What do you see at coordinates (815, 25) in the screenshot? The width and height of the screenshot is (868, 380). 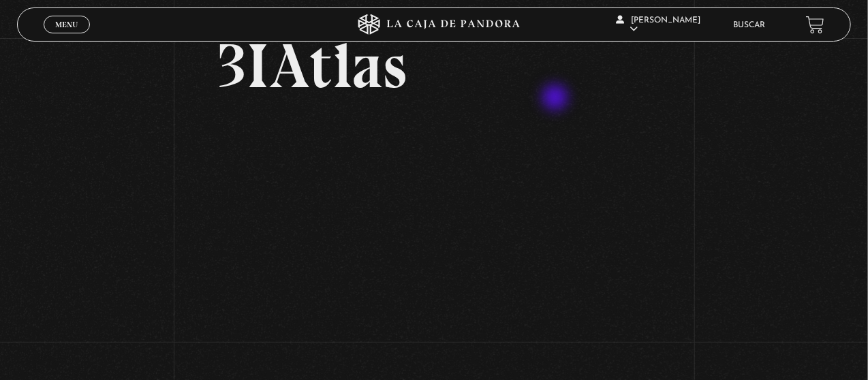 I see `a: View your shopping cart` at bounding box center [815, 25].